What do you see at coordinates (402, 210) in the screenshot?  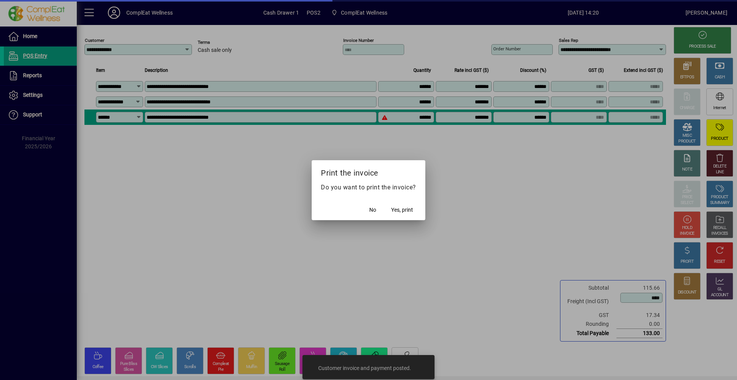 I see `button: Yes, print` at bounding box center [402, 210].